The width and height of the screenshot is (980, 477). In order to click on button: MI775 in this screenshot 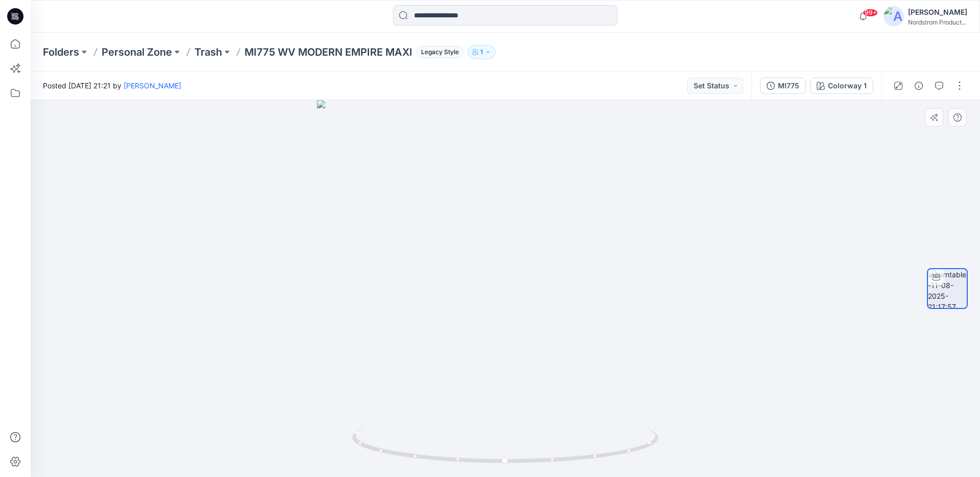, I will do `click(783, 86)`.